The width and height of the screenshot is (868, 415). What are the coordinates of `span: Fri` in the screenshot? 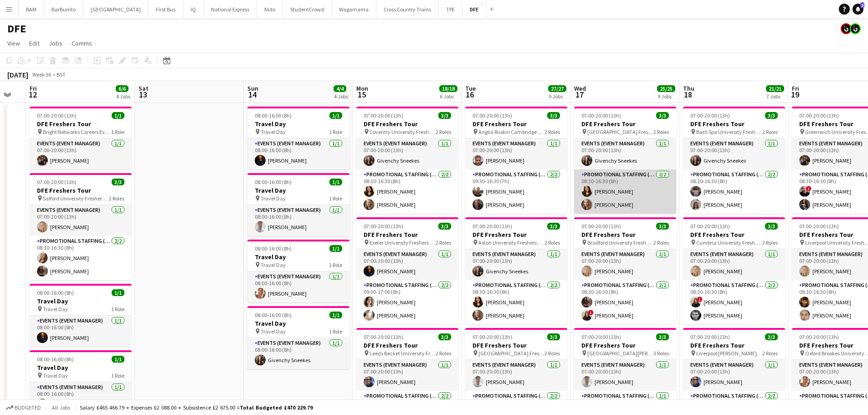 It's located at (33, 89).